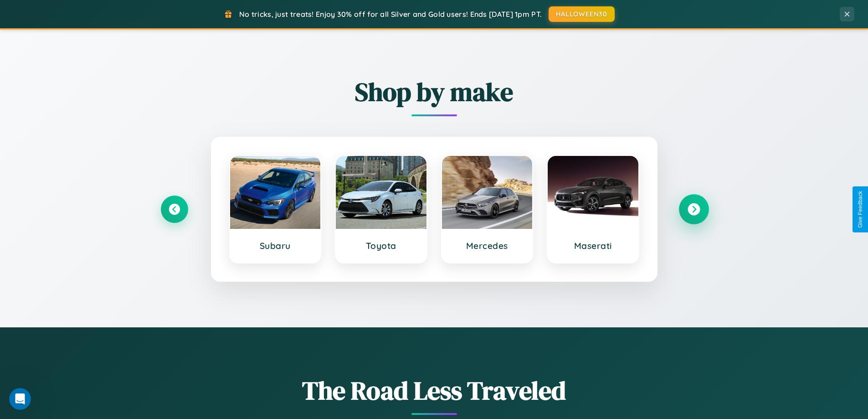  Describe the element at coordinates (275, 246) in the screenshot. I see `h3: Subaru` at that location.